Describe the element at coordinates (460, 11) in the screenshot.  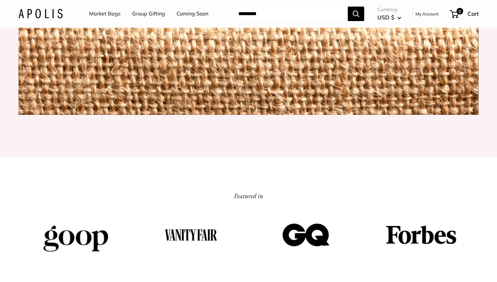
I see `span: 0` at that location.